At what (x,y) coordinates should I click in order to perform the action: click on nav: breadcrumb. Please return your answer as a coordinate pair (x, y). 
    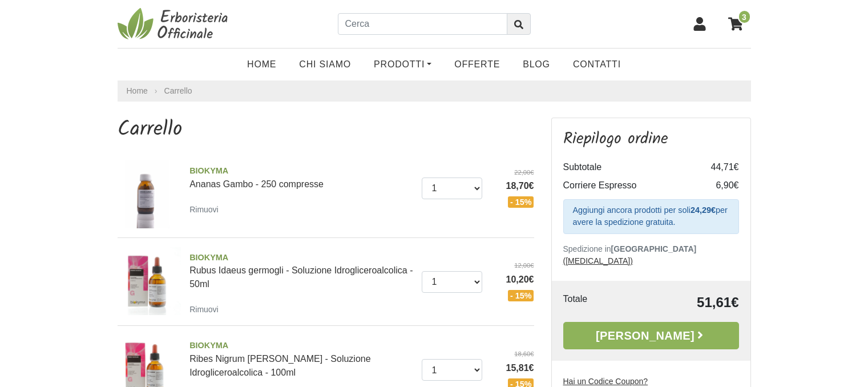
    Looking at the image, I should click on (434, 91).